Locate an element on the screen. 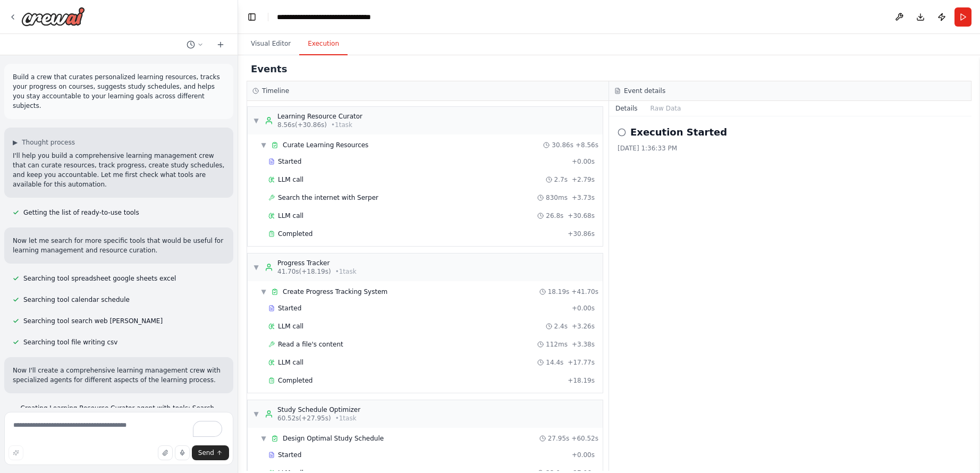  button: Raw Data is located at coordinates (666, 108).